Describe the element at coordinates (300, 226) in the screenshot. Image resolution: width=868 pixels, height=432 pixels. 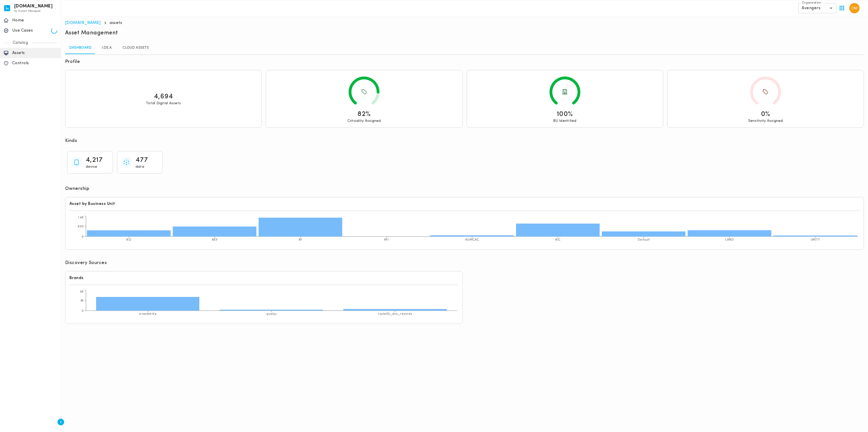
I see `text: 1.5K` at that location.